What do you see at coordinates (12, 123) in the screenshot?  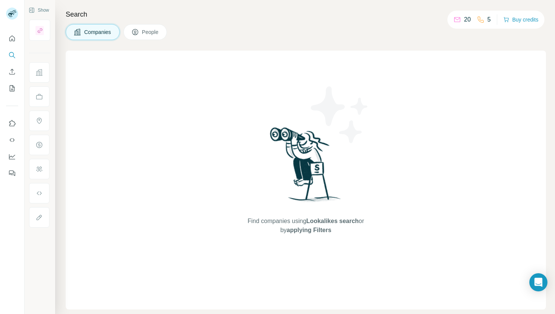 I see `button: Use Surfe on LinkedIn` at bounding box center [12, 123].